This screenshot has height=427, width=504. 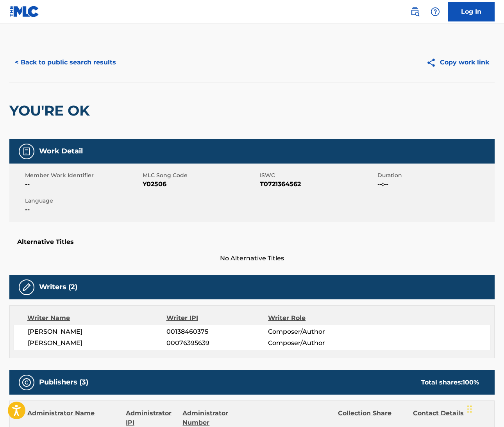 I want to click on span: Y02506, so click(x=201, y=184).